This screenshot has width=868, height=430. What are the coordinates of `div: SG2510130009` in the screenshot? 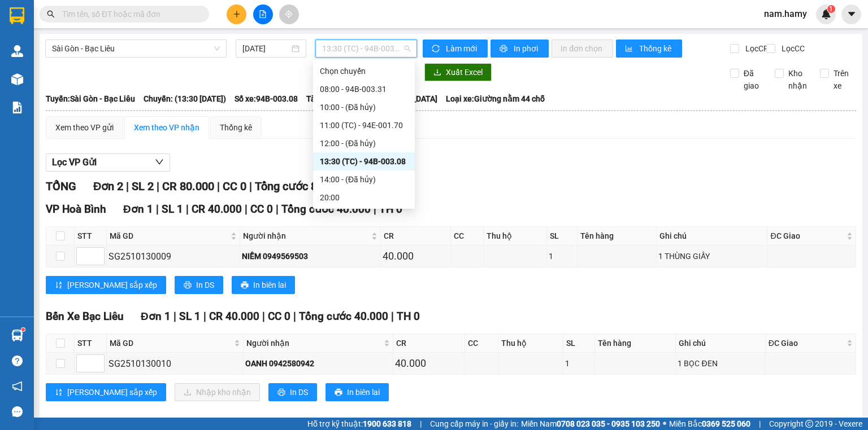 It's located at (173, 257).